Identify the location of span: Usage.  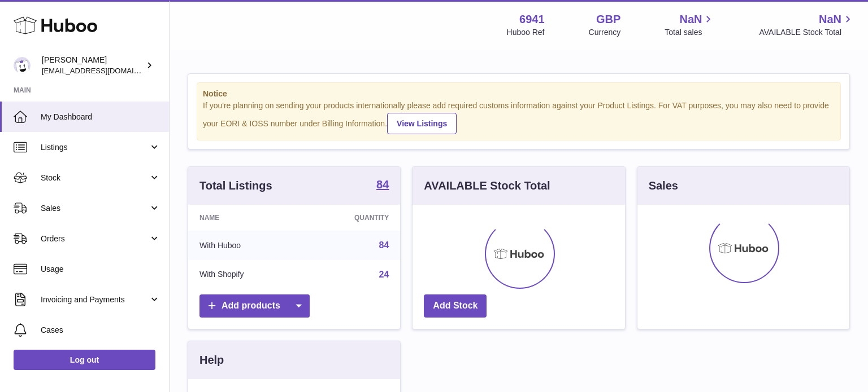
(101, 269).